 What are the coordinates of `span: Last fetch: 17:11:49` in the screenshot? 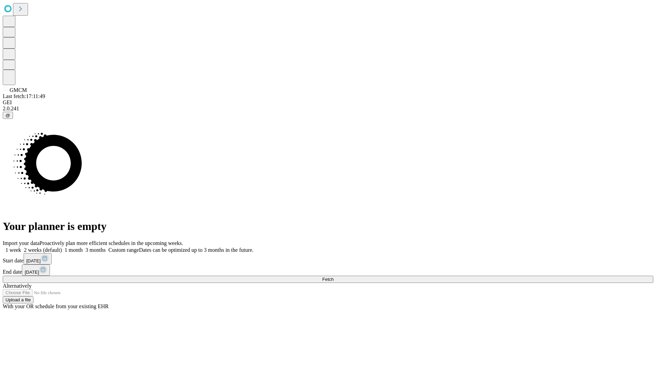 It's located at (24, 96).